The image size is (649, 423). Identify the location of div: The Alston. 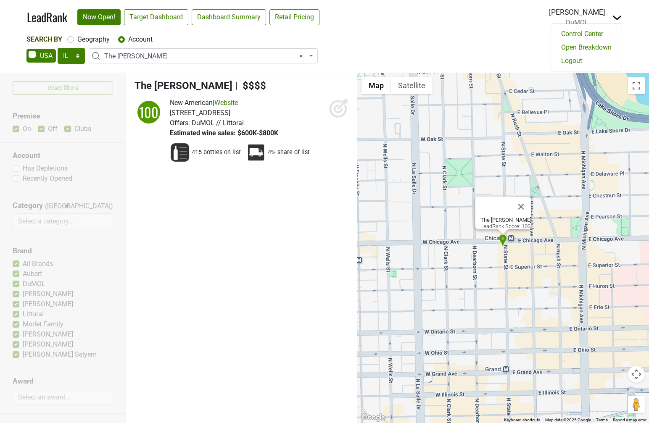
(503, 241).